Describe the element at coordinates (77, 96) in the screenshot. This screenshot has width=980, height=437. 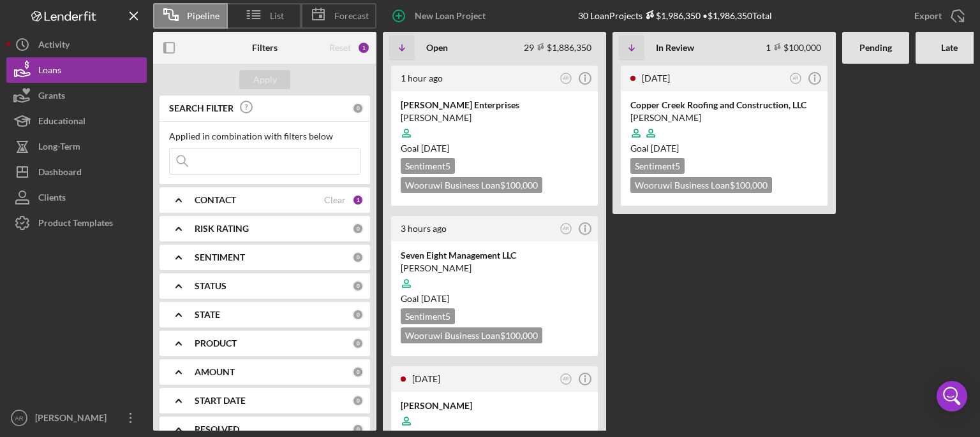
I see `button: Grants` at that location.